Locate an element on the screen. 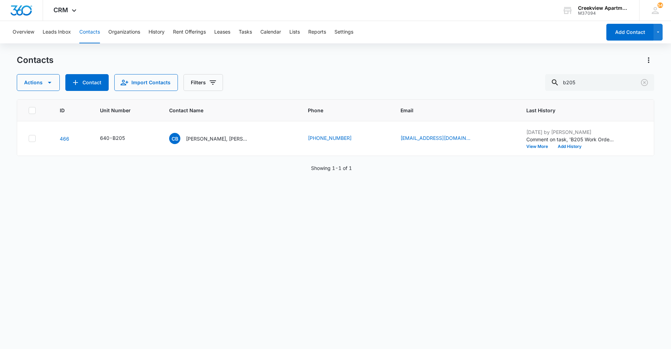 This screenshot has height=349, width=671. a: Navigate to contact details page for Chase Brownlee, Benjamin Powell is located at coordinates (64, 138).